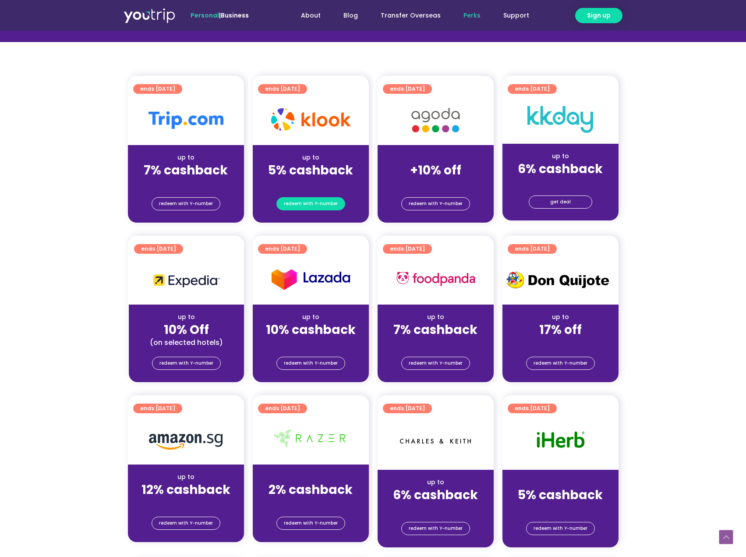 This screenshot has height=557, width=746. I want to click on a: Blog, so click(351, 15).